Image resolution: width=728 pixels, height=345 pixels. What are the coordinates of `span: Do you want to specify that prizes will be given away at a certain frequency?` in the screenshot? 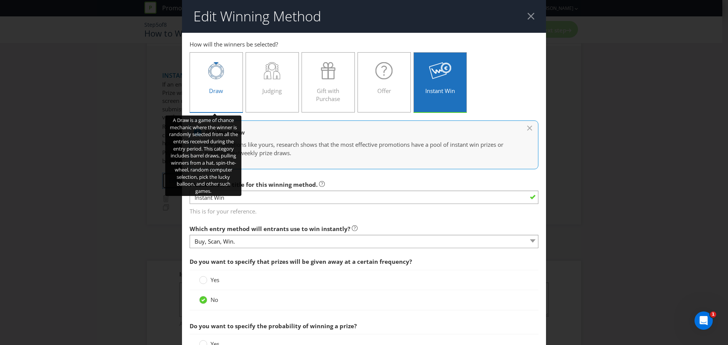 It's located at (301, 261).